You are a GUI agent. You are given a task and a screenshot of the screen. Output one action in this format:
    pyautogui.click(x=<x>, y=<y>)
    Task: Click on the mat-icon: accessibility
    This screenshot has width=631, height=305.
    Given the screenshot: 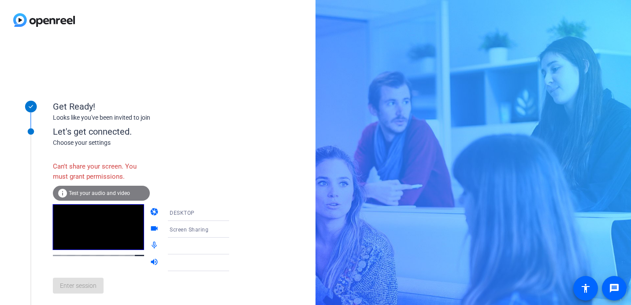 What is the action you would take?
    pyautogui.click(x=586, y=289)
    